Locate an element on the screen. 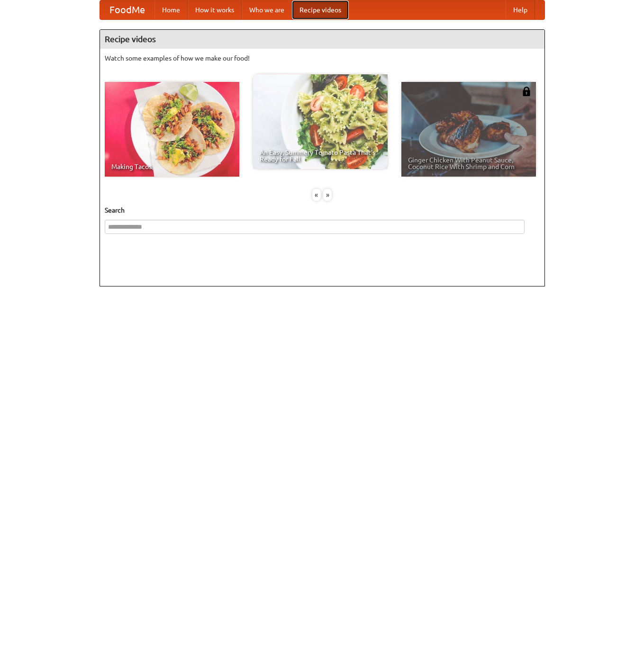  a: Recipe videos is located at coordinates (320, 10).